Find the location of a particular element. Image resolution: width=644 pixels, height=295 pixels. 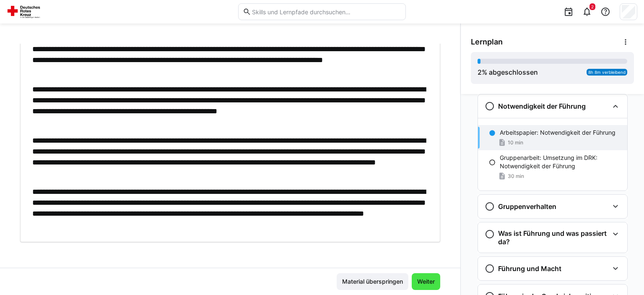

h3: Führung und Macht is located at coordinates (530, 269).